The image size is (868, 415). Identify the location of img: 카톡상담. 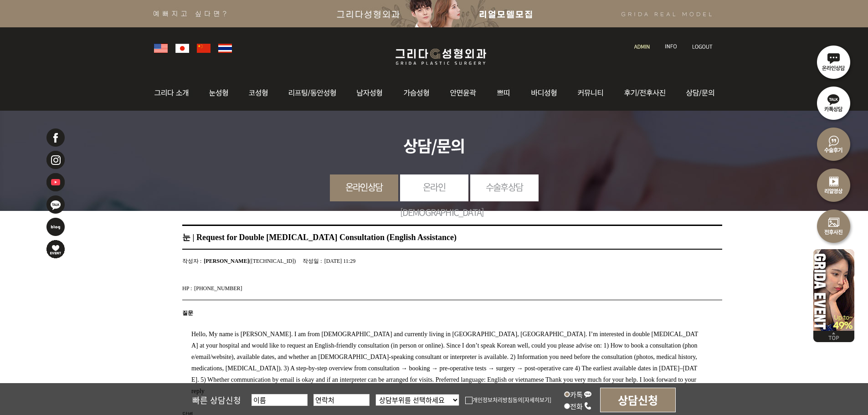
(834, 102).